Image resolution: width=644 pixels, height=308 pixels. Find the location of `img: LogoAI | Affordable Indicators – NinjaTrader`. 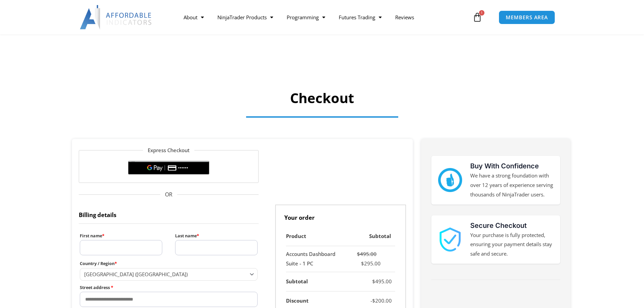

img: LogoAI | Affordable Indicators – NinjaTrader is located at coordinates (116, 17).